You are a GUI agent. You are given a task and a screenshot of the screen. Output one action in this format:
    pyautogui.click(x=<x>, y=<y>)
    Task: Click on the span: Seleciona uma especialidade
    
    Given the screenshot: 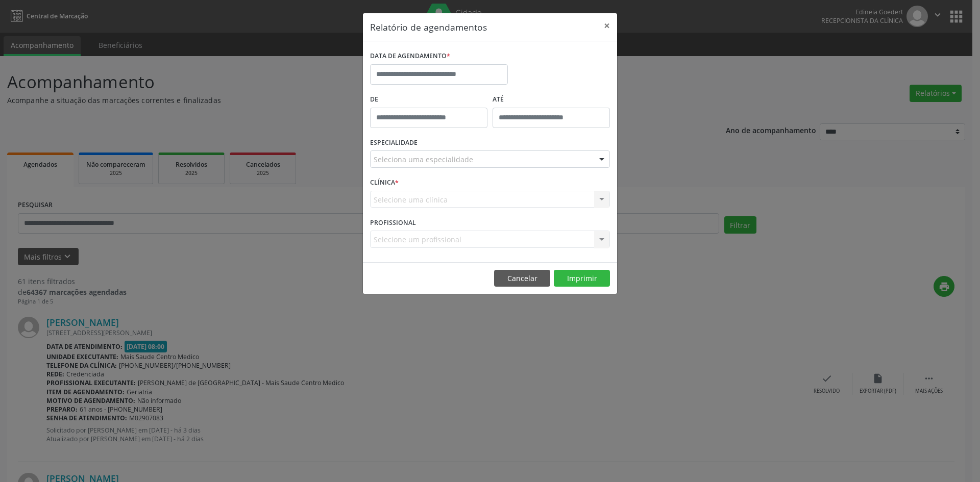 What is the action you would take?
    pyautogui.click(x=423, y=159)
    